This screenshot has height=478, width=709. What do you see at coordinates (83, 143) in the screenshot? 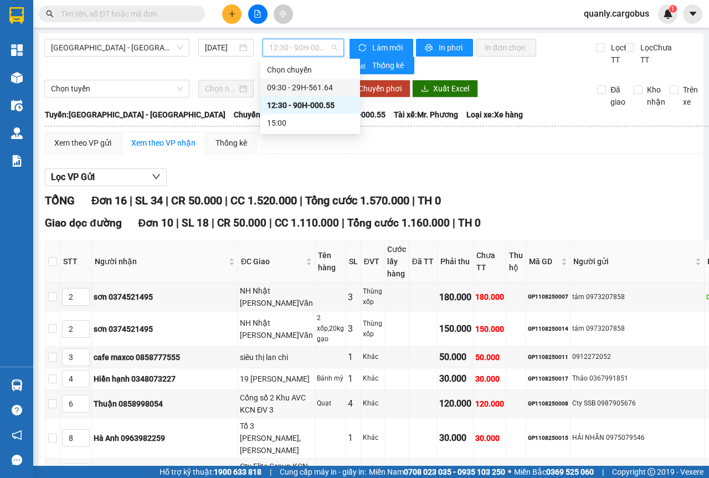
I see `div: Xem theo VP gửi` at bounding box center [83, 143].